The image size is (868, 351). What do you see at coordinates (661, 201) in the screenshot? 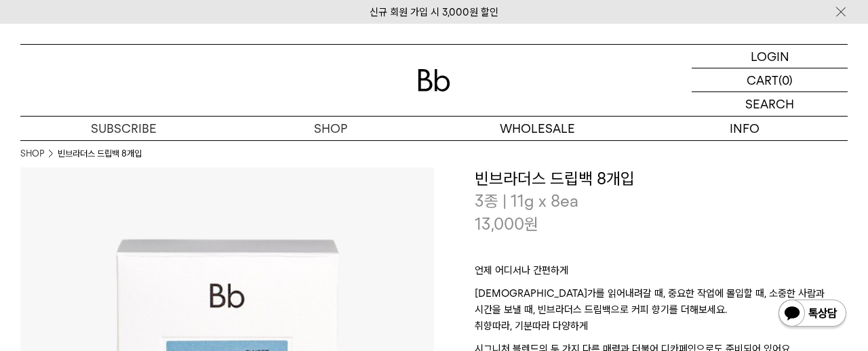
I see `p: 3종 | 11g x 8ea` at bounding box center [661, 201].